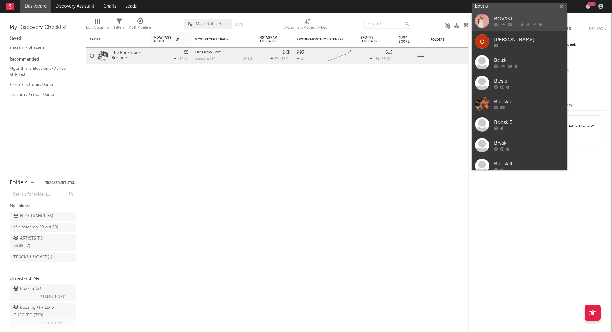 The height and width of the screenshot is (332, 612). I want to click on input: Search..., so click(388, 24).